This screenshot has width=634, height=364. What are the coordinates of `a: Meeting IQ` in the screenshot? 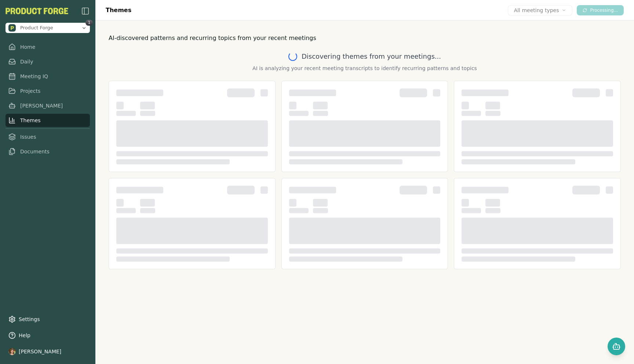 It's located at (48, 76).